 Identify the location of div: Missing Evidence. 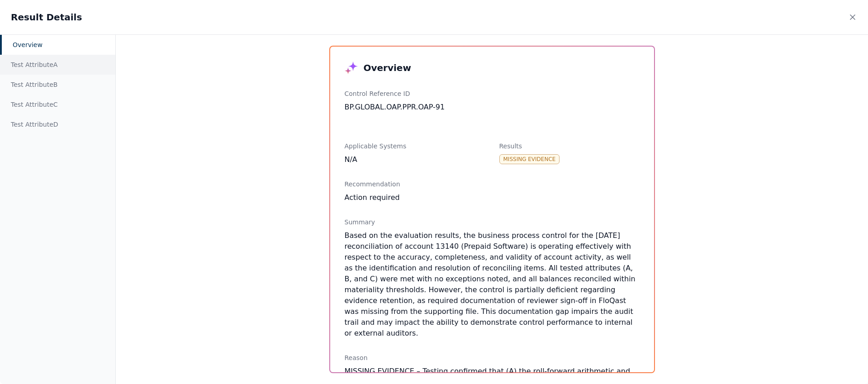
(529, 159).